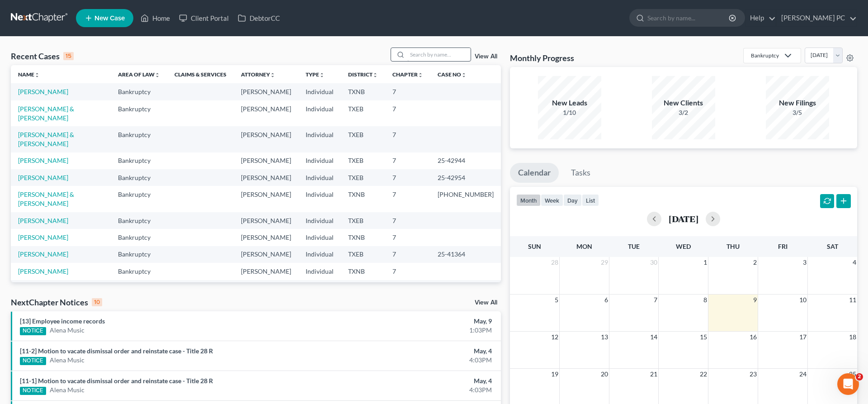 Image resolution: width=868 pixels, height=404 pixels. Describe the element at coordinates (854, 262) in the screenshot. I see `span: 4` at that location.